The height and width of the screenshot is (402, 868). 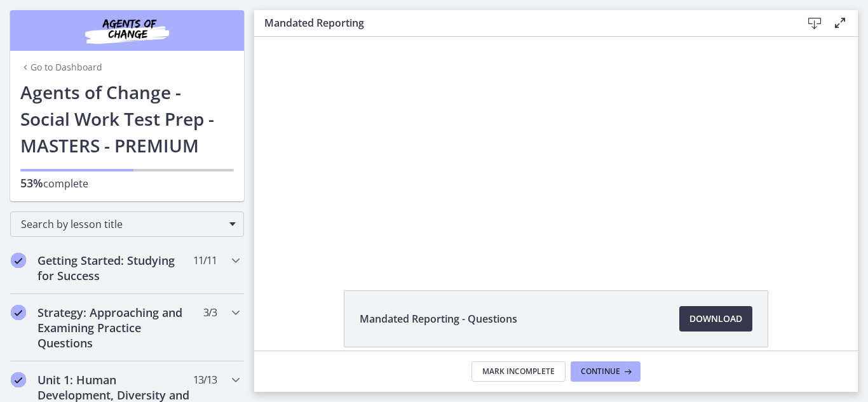 What do you see at coordinates (716, 319) in the screenshot?
I see `a: Download` at bounding box center [716, 319].